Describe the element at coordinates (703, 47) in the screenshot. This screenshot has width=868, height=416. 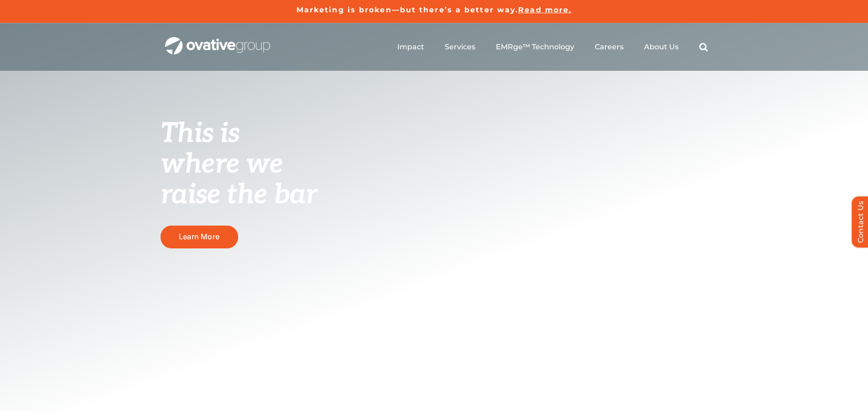
I see `a: Search` at that location.